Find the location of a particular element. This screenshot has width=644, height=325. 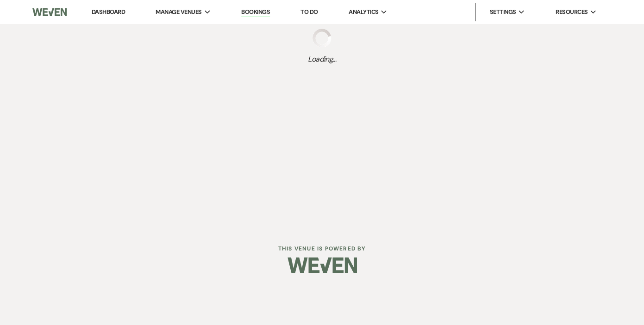

span: Manage Venues is located at coordinates (178, 12).